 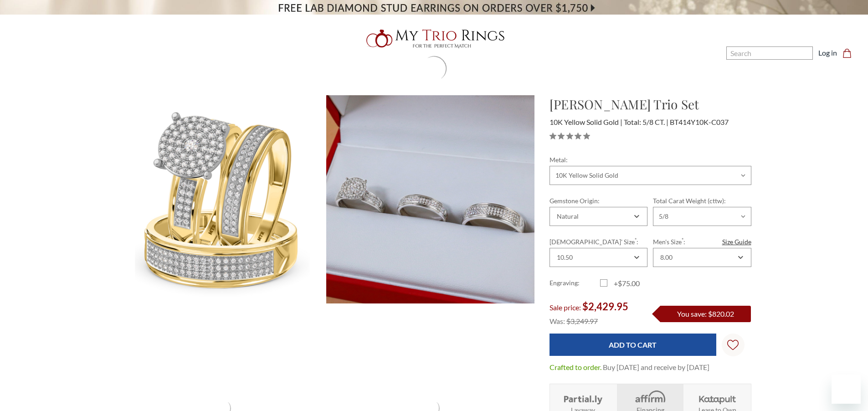 What do you see at coordinates (702, 241) in the screenshot?
I see `label: Men's Size :` at bounding box center [702, 241].